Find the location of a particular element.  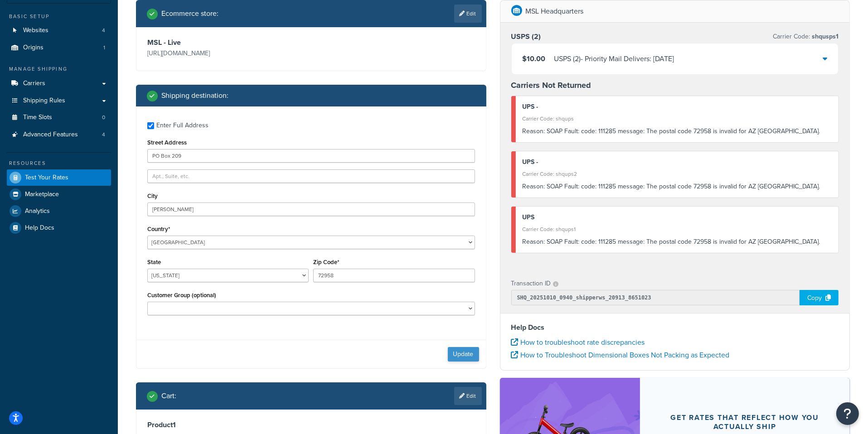

h4: Help Docs is located at coordinates (675, 327).